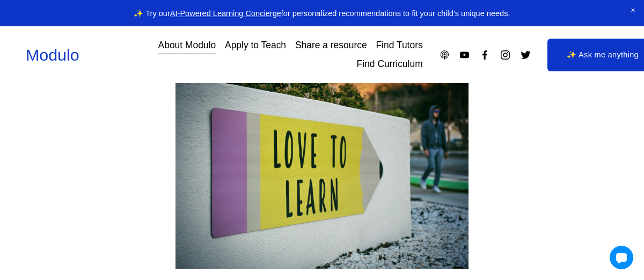  I want to click on a: Modulo, so click(53, 55).